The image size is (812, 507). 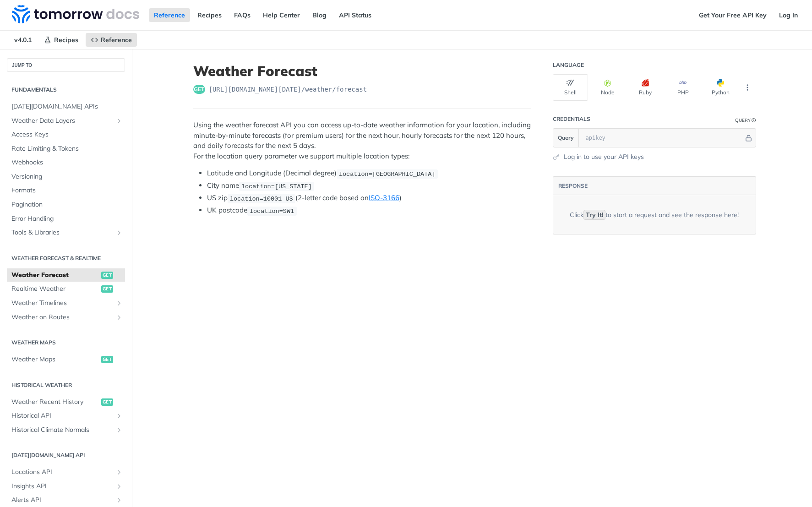 What do you see at coordinates (683, 88) in the screenshot?
I see `button: PHP` at bounding box center [683, 88].